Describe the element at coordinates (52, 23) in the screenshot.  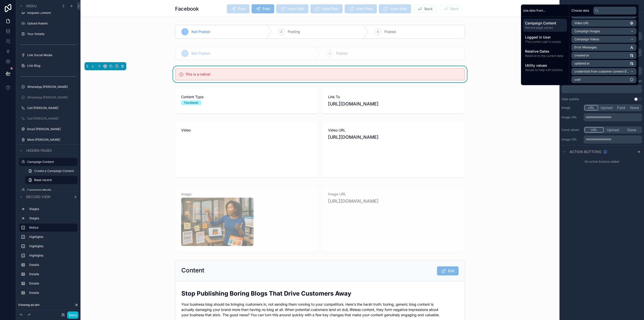
I see `label: Upload Assets` at that location.